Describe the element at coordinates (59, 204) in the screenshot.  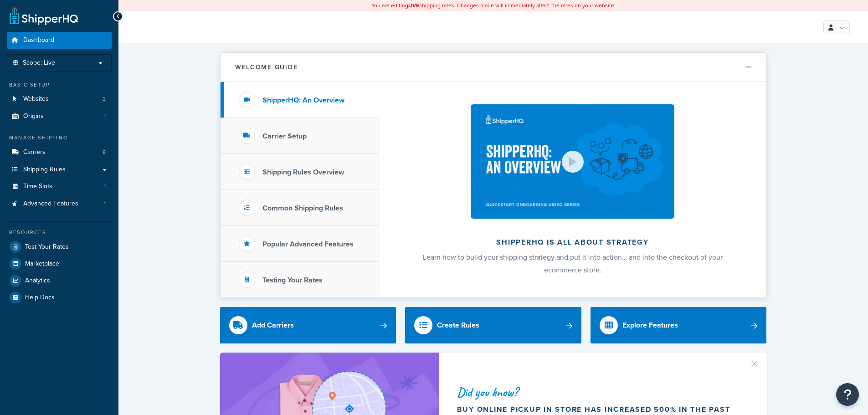
I see `li: Advanced Features` at that location.